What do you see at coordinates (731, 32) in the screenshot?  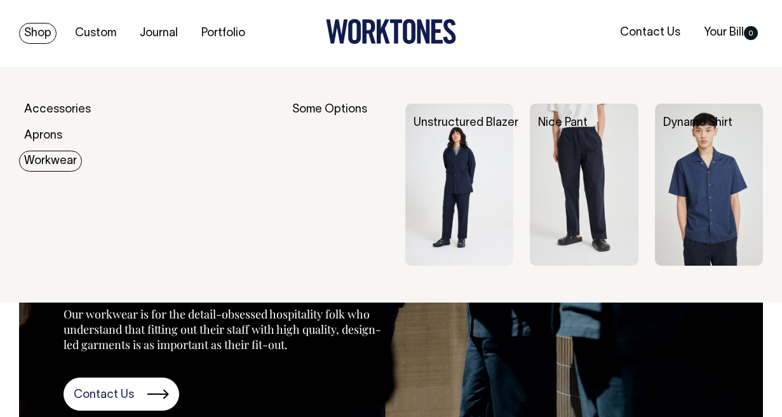 I see `a: Your Bill0` at bounding box center [731, 32].